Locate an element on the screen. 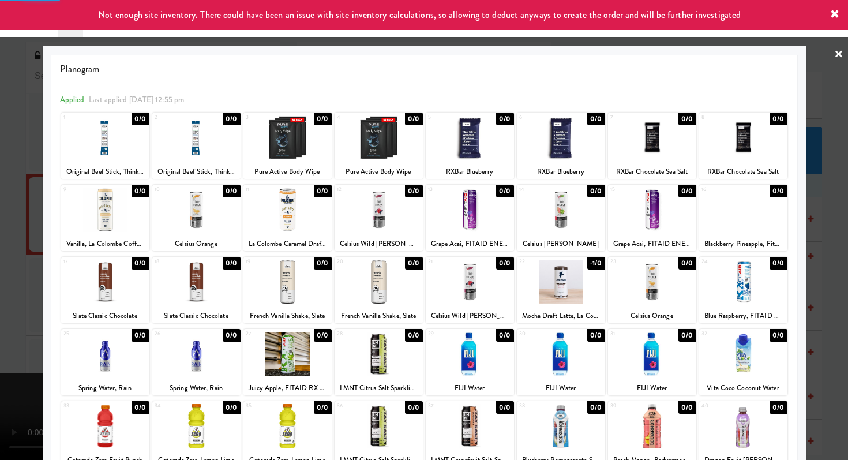 The width and height of the screenshot is (848, 460). div: 14 is located at coordinates (540, 189).